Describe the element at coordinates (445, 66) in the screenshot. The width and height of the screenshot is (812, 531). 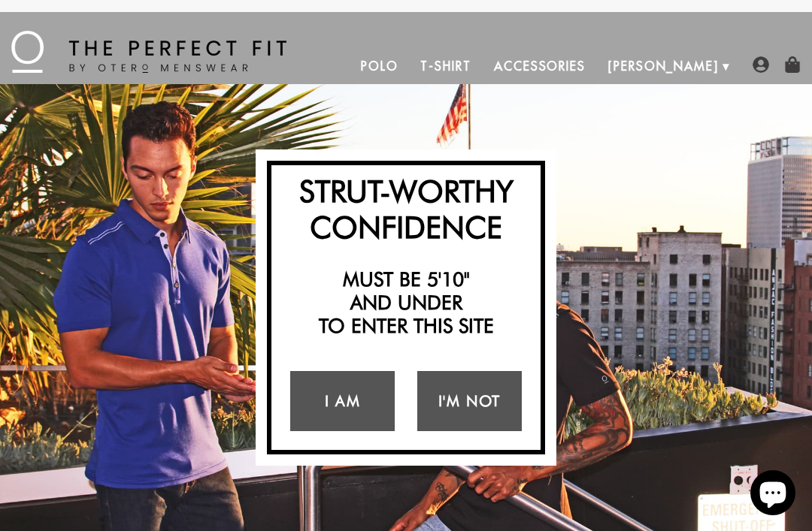
I see `a: T-Shirt` at that location.